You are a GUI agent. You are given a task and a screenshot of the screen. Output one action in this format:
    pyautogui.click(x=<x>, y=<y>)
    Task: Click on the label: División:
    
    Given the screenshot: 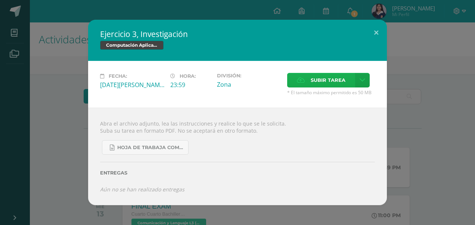 What is the action you would take?
    pyautogui.click(x=249, y=75)
    